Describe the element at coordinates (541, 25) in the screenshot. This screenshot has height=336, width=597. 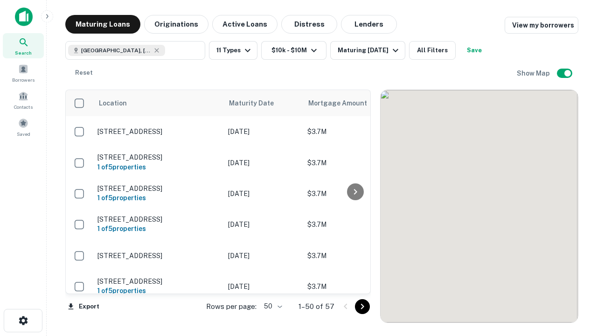
I see `a: View my borrowers` at that location.